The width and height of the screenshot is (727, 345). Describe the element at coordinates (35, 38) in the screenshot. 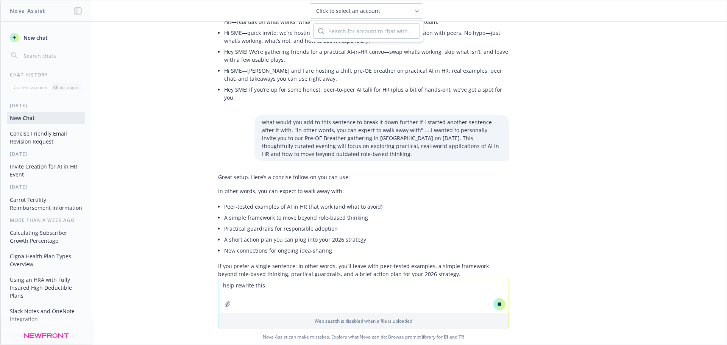

I see `span: New chat` at that location.